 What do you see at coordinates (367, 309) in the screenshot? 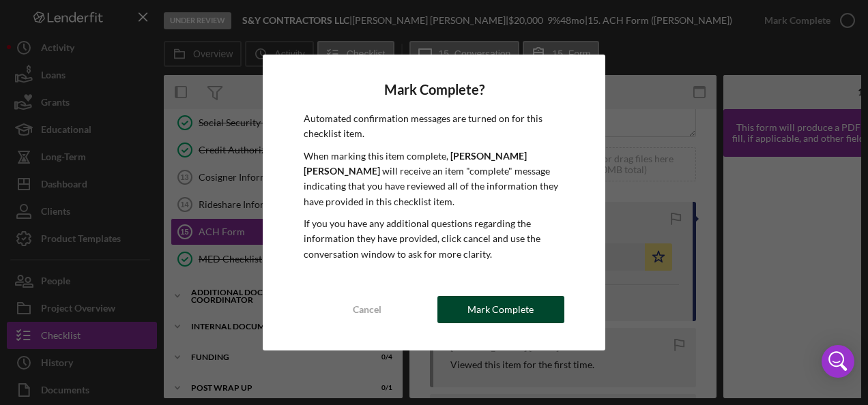
I see `div: Cancel` at bounding box center [367, 309].